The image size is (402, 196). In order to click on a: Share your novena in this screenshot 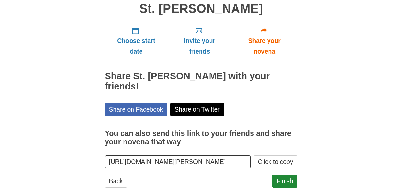, I will do `click(264, 41)`.